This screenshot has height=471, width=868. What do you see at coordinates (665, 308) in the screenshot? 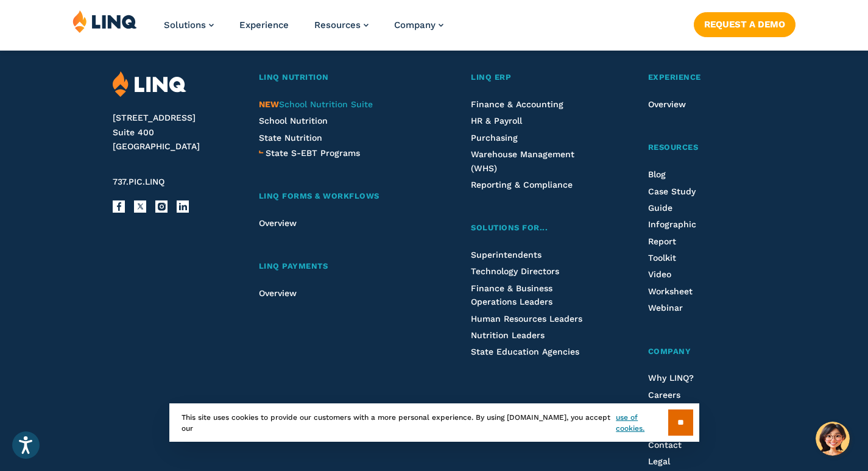
I see `span: Webinar` at bounding box center [665, 308].